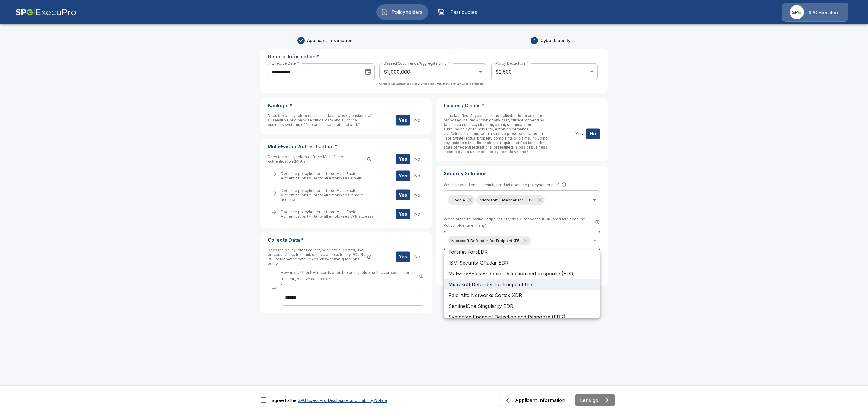  What do you see at coordinates (522, 317) in the screenshot?
I see `li: Symantec Endpoint Detection and Response (EDR)` at bounding box center [522, 317].